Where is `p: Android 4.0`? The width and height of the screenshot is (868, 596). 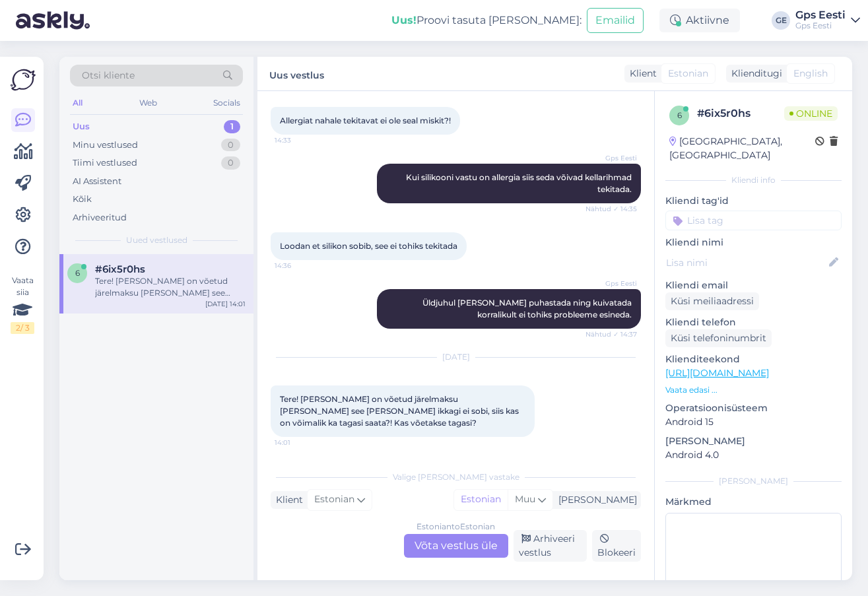 p: Android 4.0 is located at coordinates (753, 455).